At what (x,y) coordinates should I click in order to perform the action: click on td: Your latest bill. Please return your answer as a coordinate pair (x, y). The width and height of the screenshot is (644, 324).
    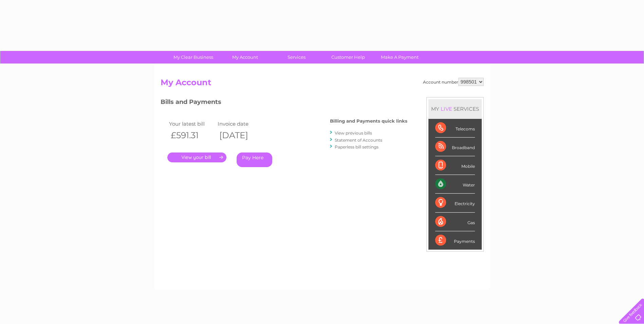
    Looking at the image, I should click on (192, 123).